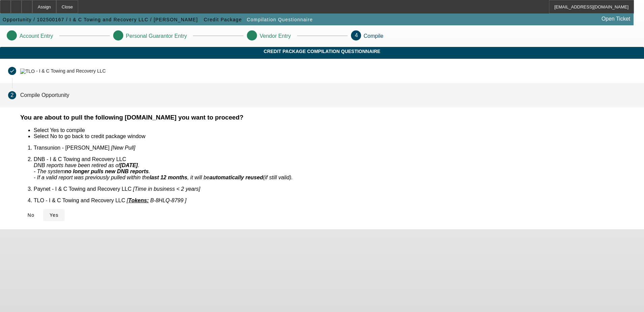  Describe the element at coordinates (616, 19) in the screenshot. I see `a: Open Ticket` at that location.